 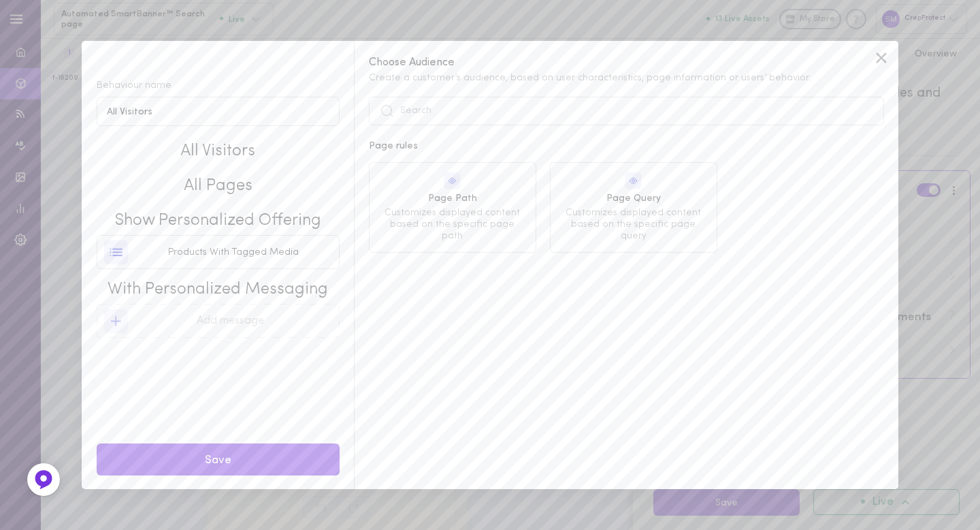 I want to click on button: Save, so click(x=218, y=459).